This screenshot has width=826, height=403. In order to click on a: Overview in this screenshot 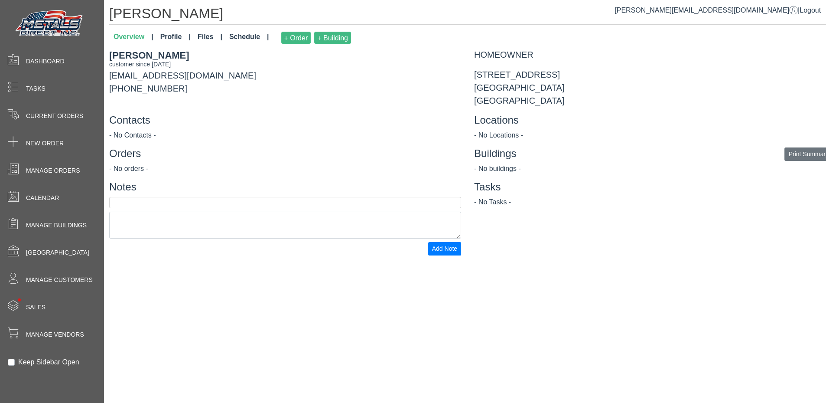, I will do `click(134, 38)`.